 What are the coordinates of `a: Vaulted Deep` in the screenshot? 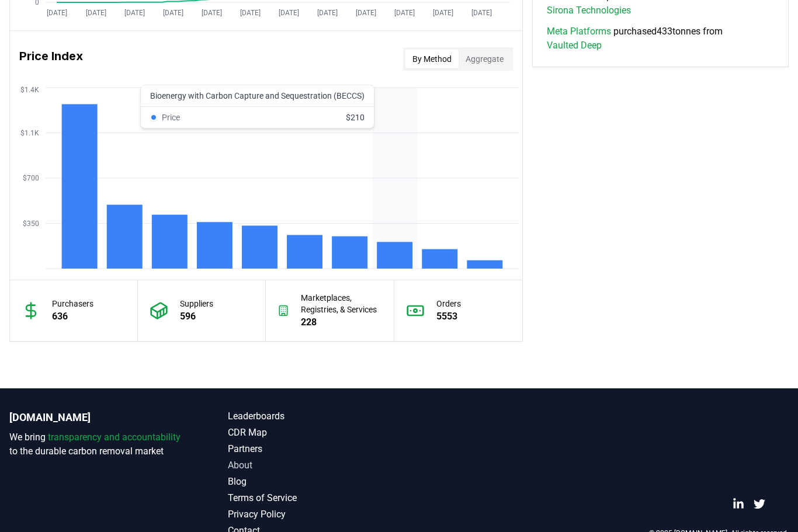 It's located at (574, 46).